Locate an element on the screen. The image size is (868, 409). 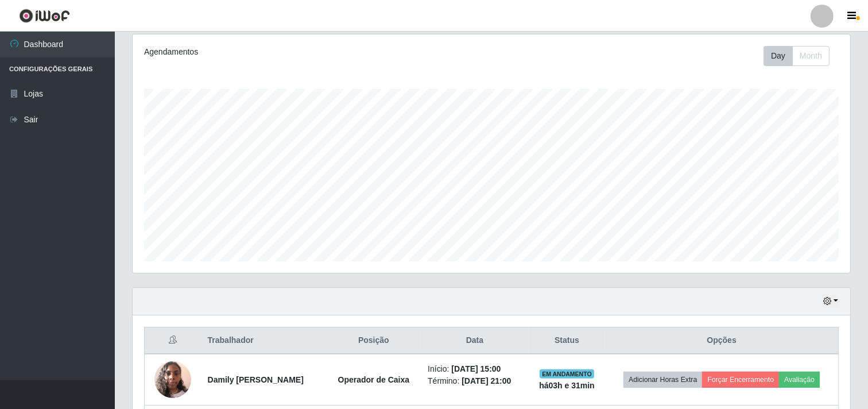
li: Término: is located at coordinates (475, 381).